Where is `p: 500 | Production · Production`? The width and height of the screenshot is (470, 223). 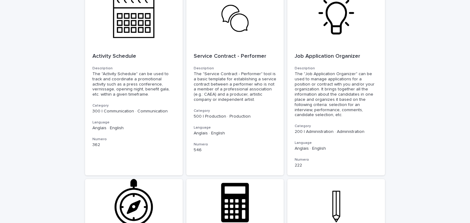 p: 500 | Production · Production is located at coordinates (235, 117).